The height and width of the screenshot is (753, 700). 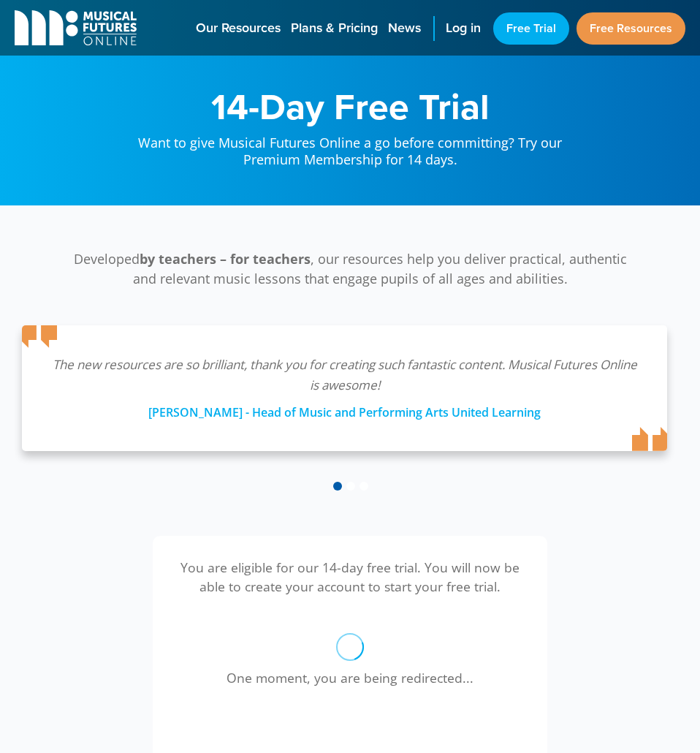 I want to click on span: Plans & Pricing, so click(x=334, y=28).